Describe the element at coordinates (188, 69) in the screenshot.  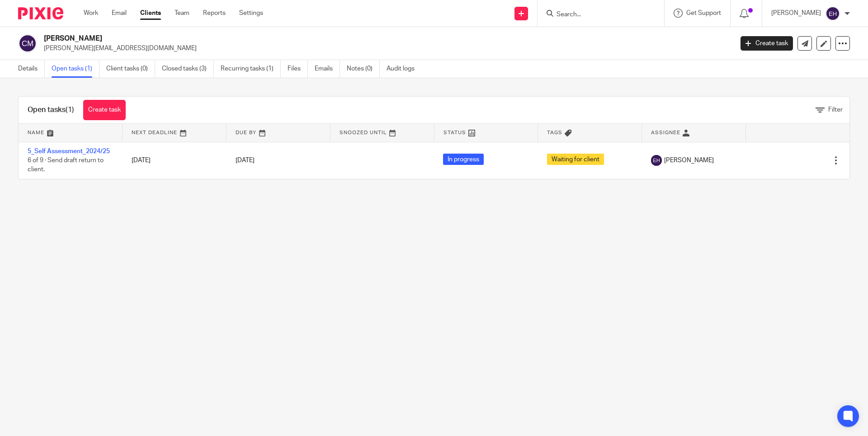
I see `a: Closed tasks (3)` at that location.